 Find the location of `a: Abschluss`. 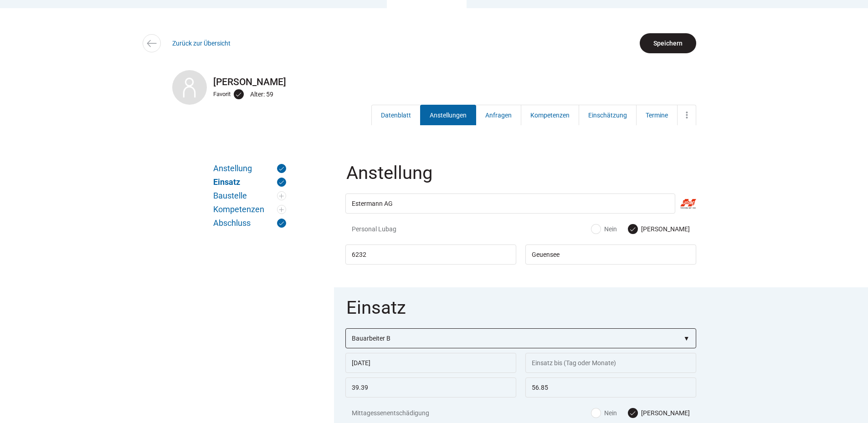

a: Abschluss is located at coordinates (250, 223).